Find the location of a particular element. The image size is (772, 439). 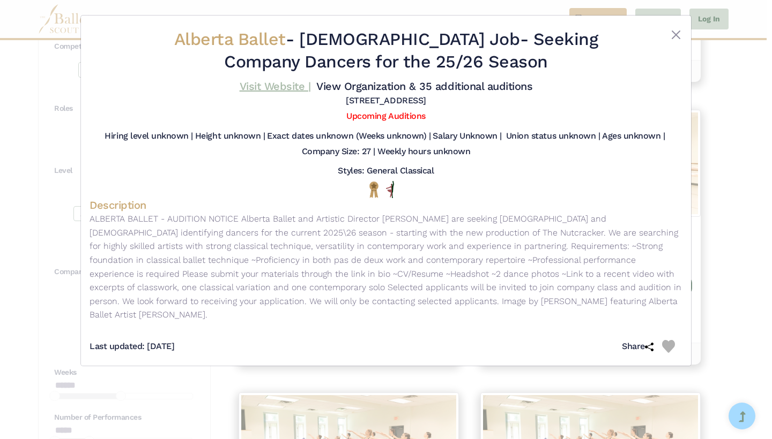

h5: Styles: General Classical is located at coordinates (385, 171).